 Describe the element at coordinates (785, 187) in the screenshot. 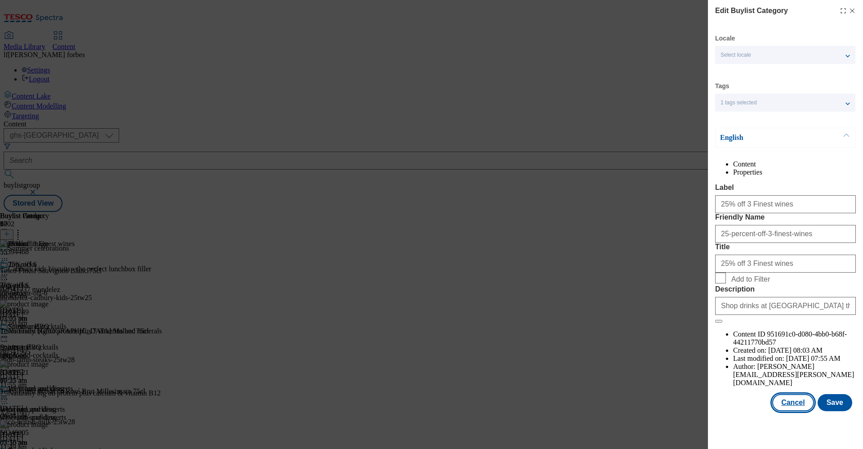

I see `label: Label` at that location.